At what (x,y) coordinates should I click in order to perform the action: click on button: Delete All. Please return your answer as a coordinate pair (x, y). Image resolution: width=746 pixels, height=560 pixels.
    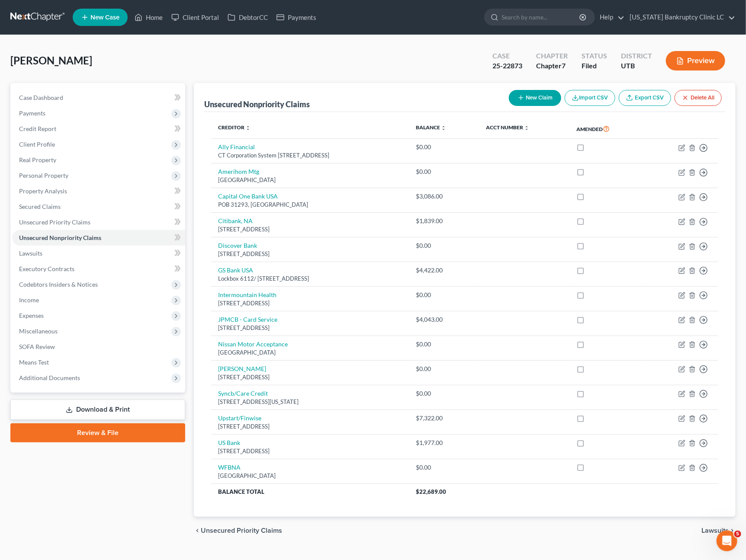
    Looking at the image, I should click on (698, 97).